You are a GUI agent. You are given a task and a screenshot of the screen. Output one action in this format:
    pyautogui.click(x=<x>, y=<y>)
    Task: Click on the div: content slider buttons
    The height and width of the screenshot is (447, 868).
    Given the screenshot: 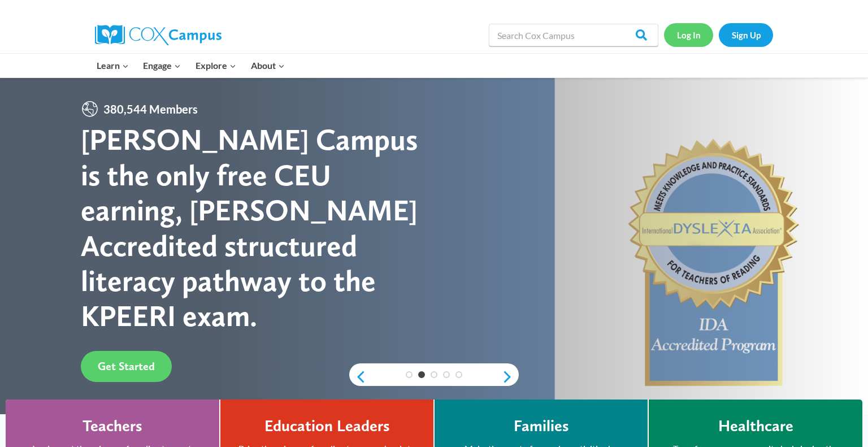 What is the action you would take?
    pyautogui.click(x=434, y=377)
    